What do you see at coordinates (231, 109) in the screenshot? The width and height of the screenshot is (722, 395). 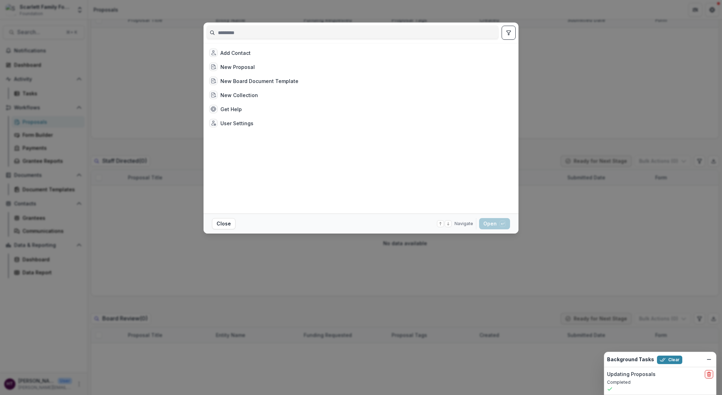 I see `div: Get Help` at bounding box center [231, 109].